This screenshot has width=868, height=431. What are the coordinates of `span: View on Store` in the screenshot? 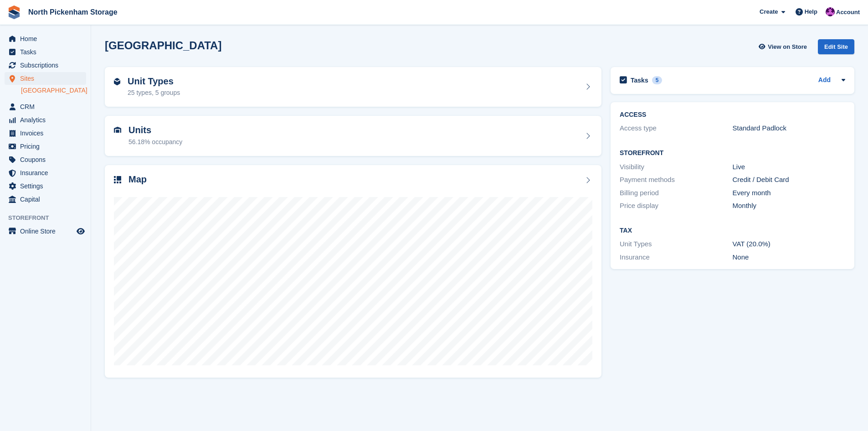 It's located at (788, 47).